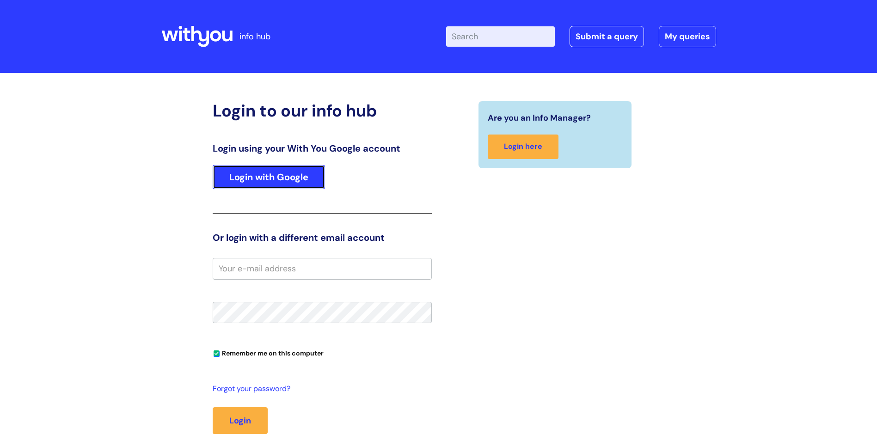 The image size is (877, 441). I want to click on input: Search, so click(500, 37).